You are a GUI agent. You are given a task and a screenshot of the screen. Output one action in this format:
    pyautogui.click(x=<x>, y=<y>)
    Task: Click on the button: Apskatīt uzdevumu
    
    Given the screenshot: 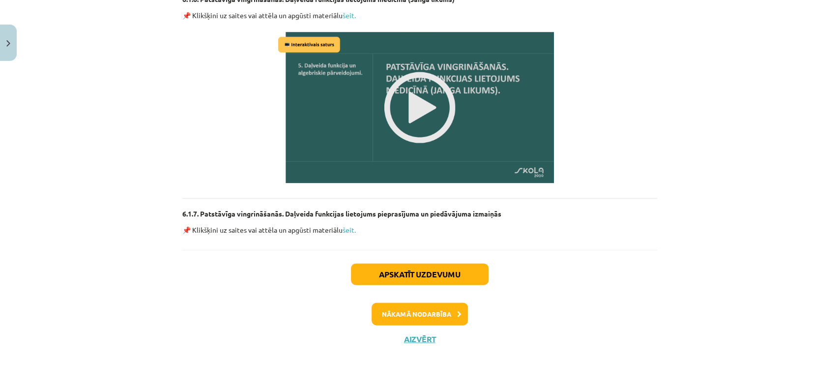 What is the action you would take?
    pyautogui.click(x=420, y=275)
    